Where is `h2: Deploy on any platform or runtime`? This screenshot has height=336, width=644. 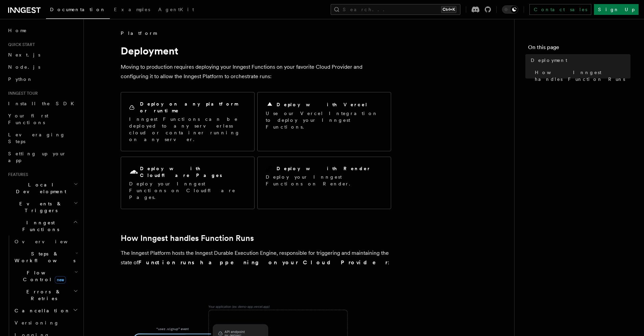 h2: Deploy on any platform or runtime is located at coordinates (193, 107).